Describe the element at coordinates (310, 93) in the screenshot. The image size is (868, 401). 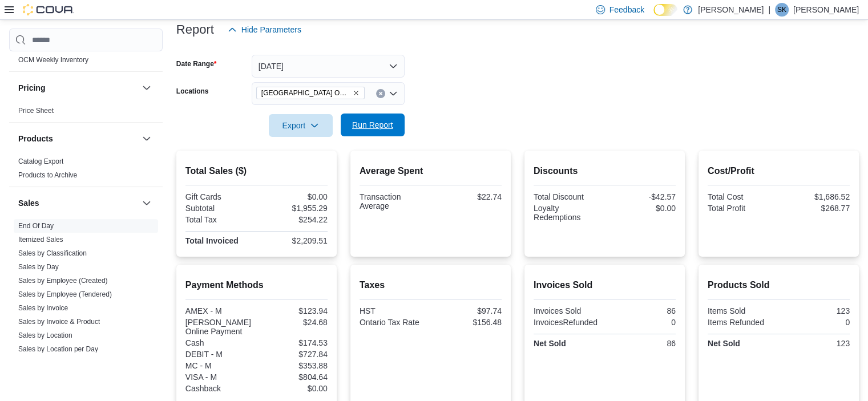
I see `span: Fort York Outpost` at that location.